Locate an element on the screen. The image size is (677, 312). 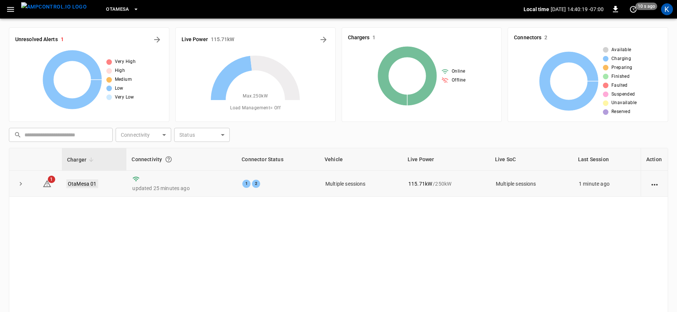
img: ampcontrol.io logo is located at coordinates (54, 7).